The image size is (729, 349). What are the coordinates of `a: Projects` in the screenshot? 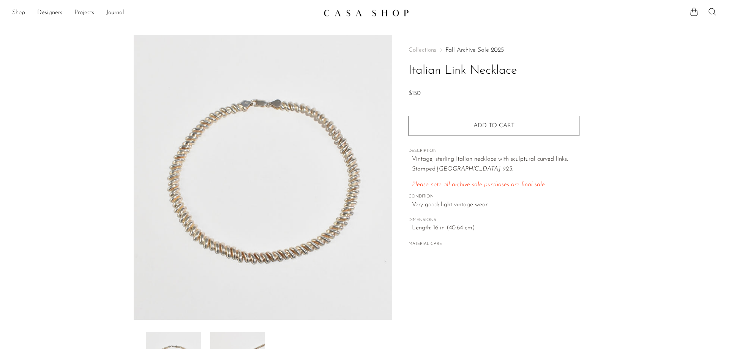 It's located at (84, 13).